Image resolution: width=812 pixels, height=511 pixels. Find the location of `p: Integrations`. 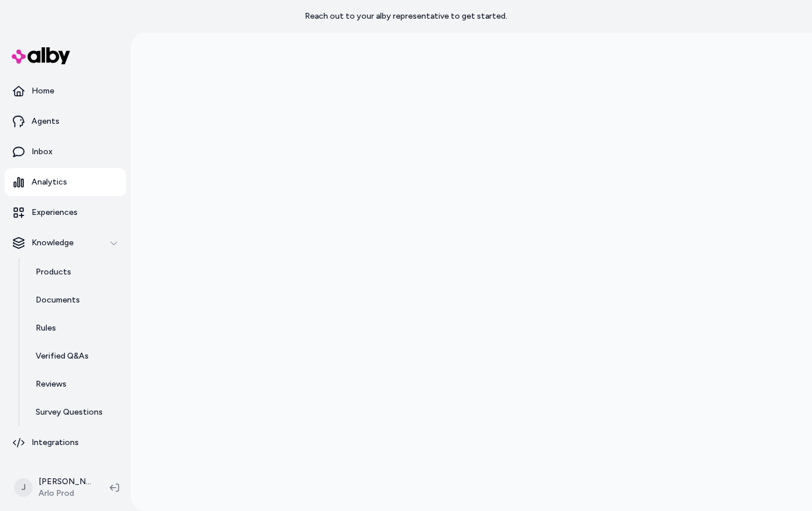

p: Integrations is located at coordinates (55, 443).